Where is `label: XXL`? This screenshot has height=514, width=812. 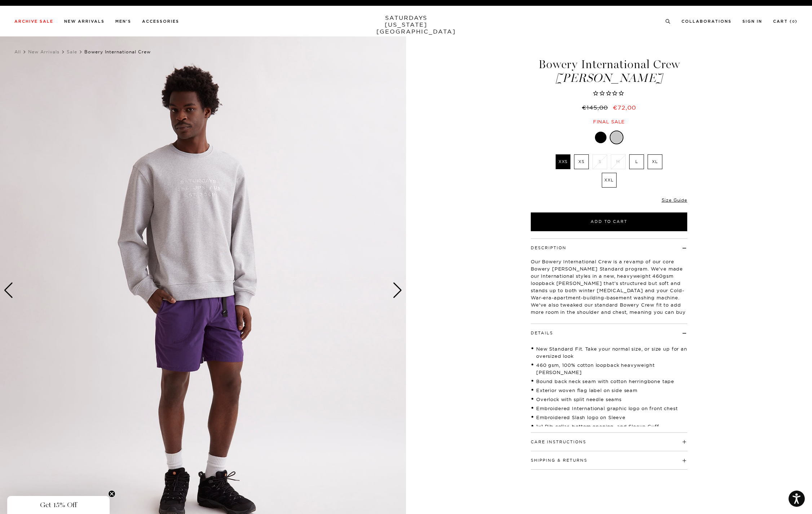 label: XXL is located at coordinates (609, 180).